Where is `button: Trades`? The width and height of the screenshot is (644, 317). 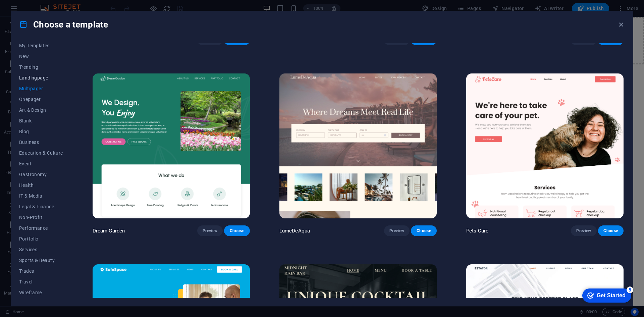 button: Trades is located at coordinates (41, 271).